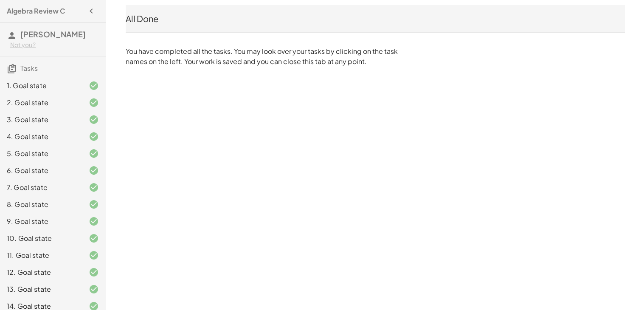  Describe the element at coordinates (41, 103) in the screenshot. I see `div: 2. Goal state` at that location.